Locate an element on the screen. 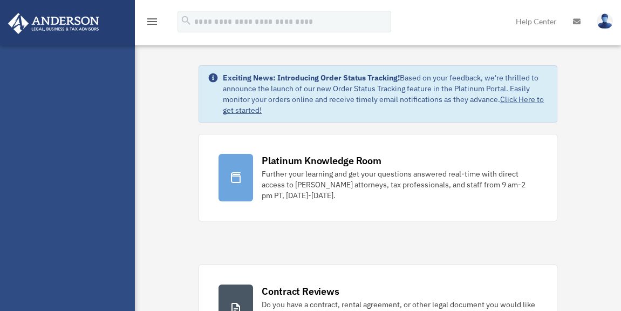  img: Anderson Advisors Platinum Portal is located at coordinates (53, 23).